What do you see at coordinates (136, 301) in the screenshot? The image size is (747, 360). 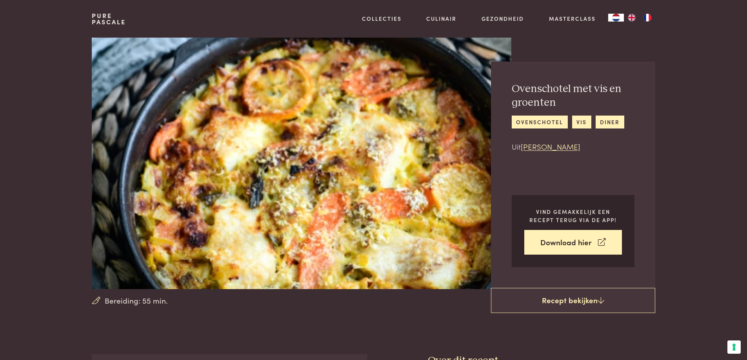 I see `span: Bereiding: 55 min.` at bounding box center [136, 301].